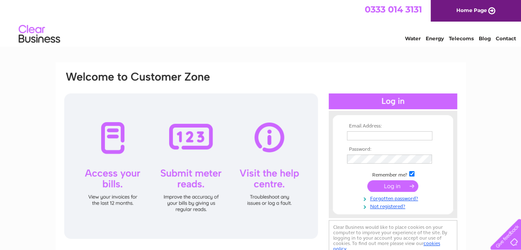 This screenshot has width=521, height=250. Describe the element at coordinates (393, 174) in the screenshot. I see `td: Remember me?` at that location.